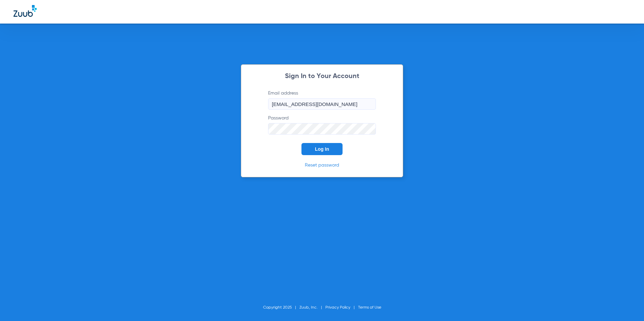  Describe the element at coordinates (25, 11) in the screenshot. I see `img: Zuub Logo` at that location.